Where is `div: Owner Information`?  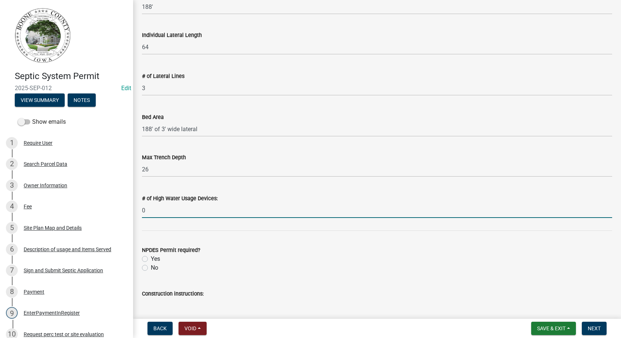
div: Owner Information is located at coordinates (45, 186).